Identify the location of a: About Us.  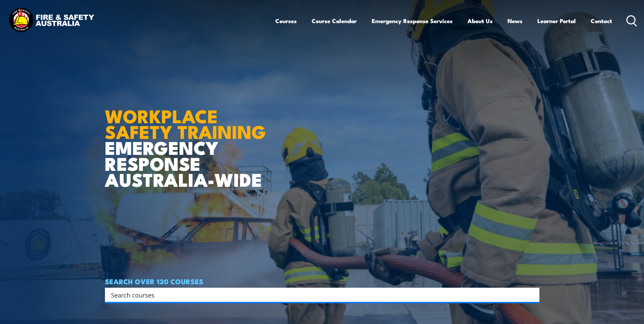
(480, 21).